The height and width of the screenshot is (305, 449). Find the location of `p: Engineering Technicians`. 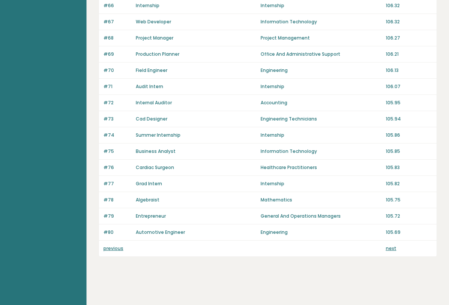

p: Engineering Technicians is located at coordinates (321, 119).